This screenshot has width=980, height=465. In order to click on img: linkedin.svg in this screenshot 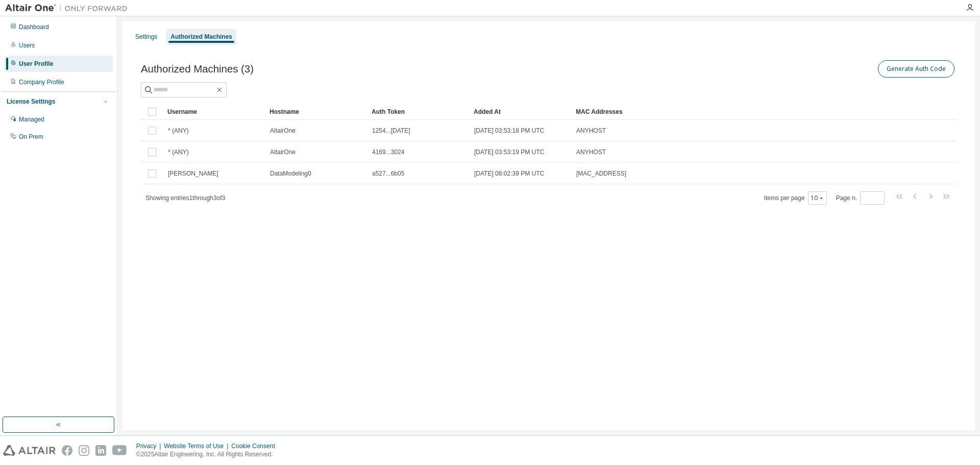, I will do `click(101, 450)`.